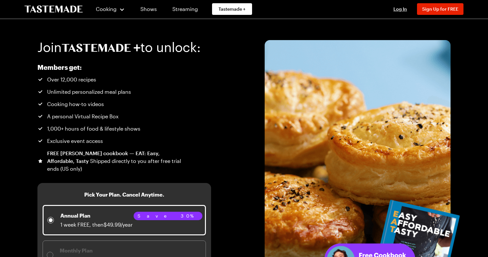 Image resolution: width=488 pixels, height=257 pixels. Describe the element at coordinates (232, 9) in the screenshot. I see `span: Tastemade +` at that location.